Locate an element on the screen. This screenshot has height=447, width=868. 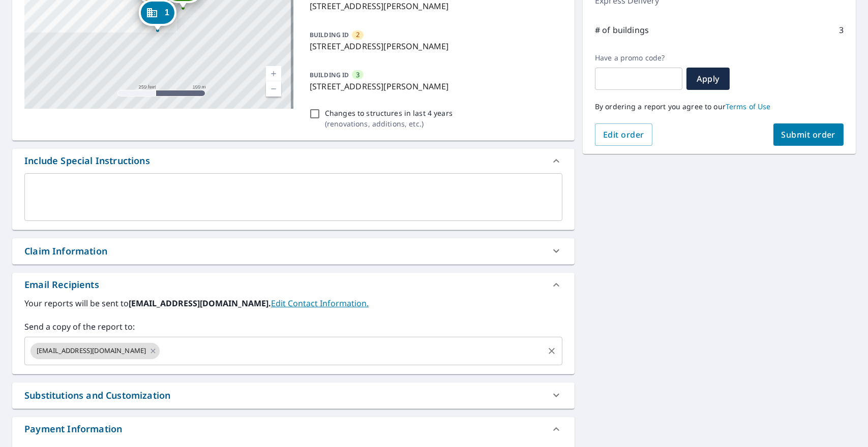
a: Terms of Use is located at coordinates (748, 106).